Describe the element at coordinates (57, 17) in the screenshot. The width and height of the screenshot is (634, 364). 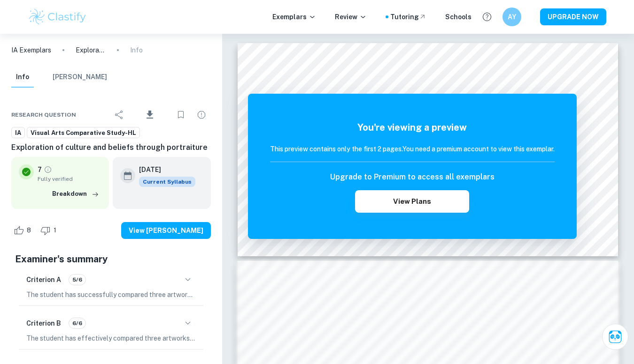
I see `img: Clastify logo` at that location.